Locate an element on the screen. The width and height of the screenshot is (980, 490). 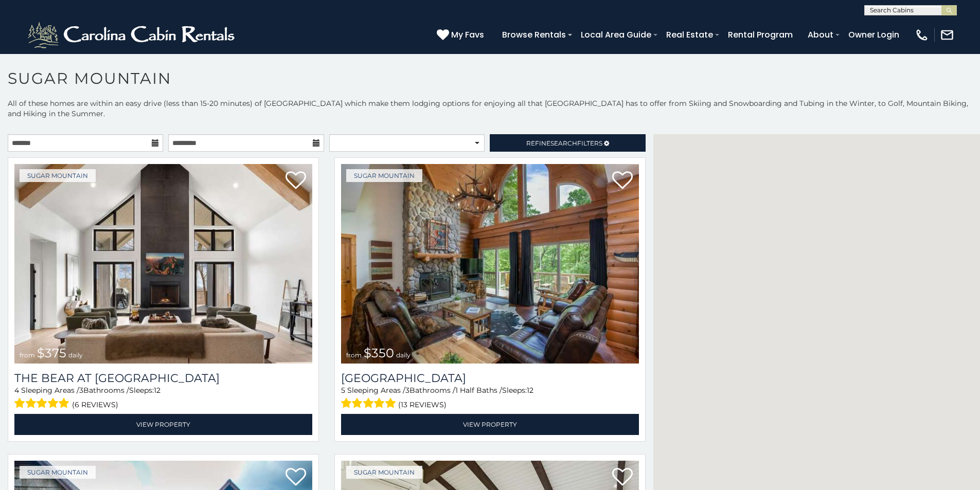
a: RefineSearchFilters is located at coordinates (568, 143).